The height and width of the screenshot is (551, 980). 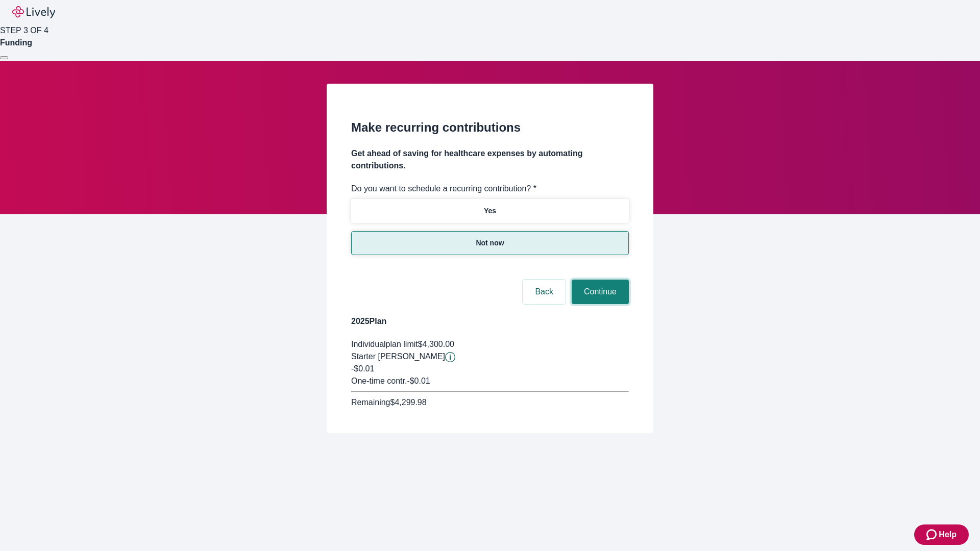 I want to click on span: Remaining, so click(x=370, y=402).